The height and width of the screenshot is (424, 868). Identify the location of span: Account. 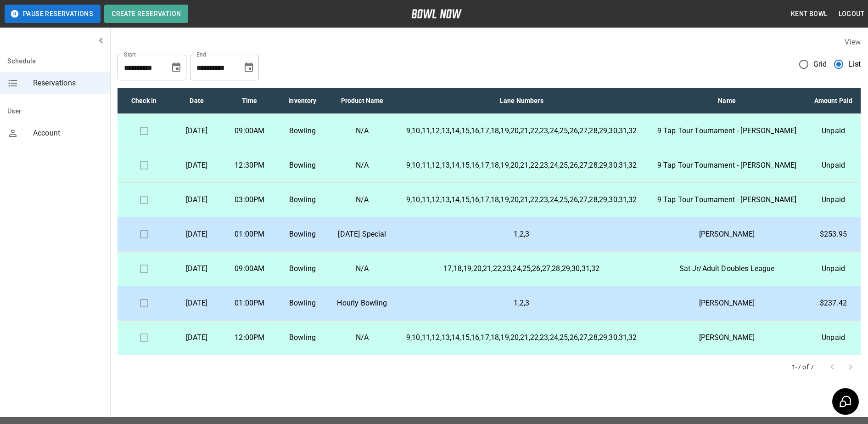
(68, 133).